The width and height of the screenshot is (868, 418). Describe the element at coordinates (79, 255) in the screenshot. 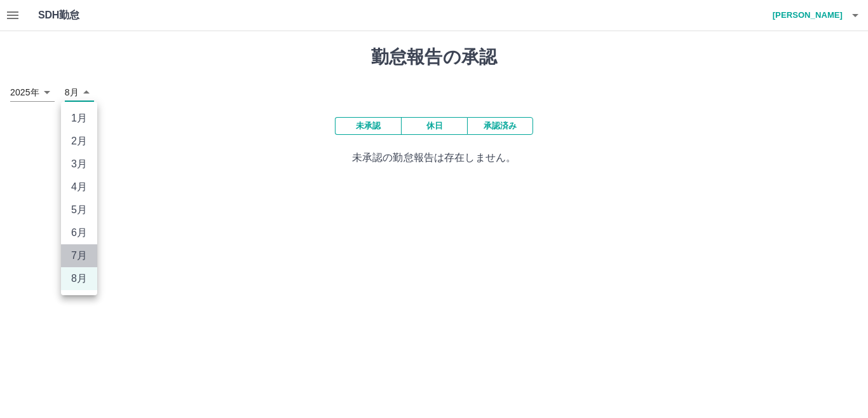

I see `li: 7月` at that location.